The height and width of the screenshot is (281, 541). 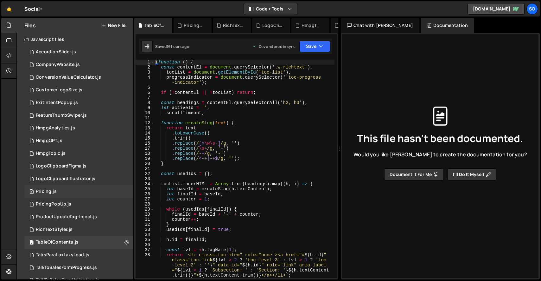 What do you see at coordinates (57, 103) in the screenshot?
I see `div: ExitIntentPopUp.js` at bounding box center [57, 103].